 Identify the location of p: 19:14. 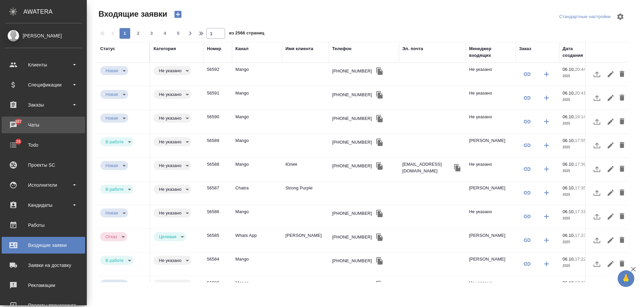
(580, 116).